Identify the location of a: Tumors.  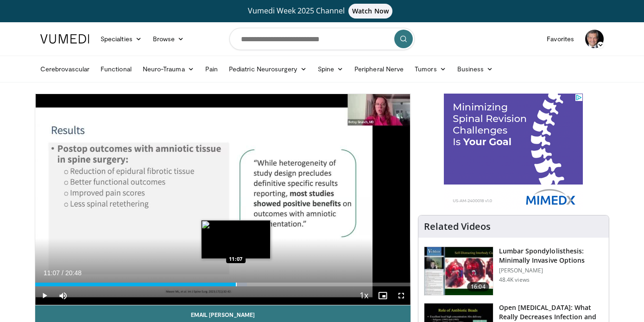
(430, 69).